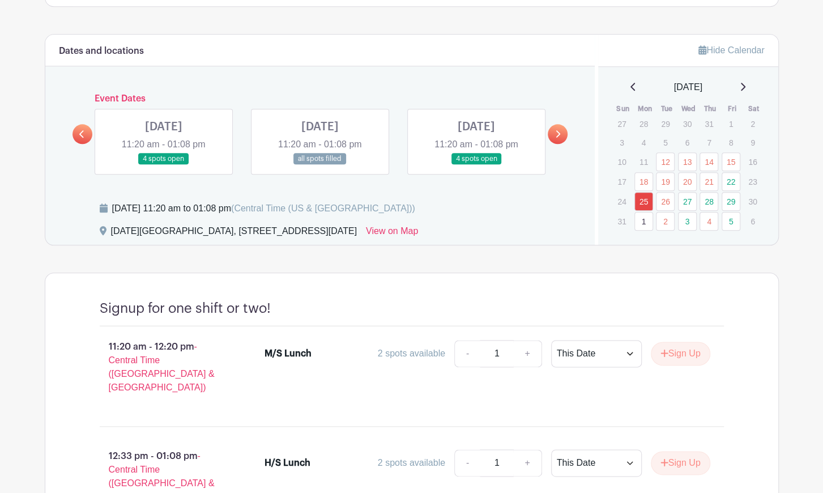 The height and width of the screenshot is (493, 823). What do you see at coordinates (622, 201) in the screenshot?
I see `p: 24` at bounding box center [622, 201].